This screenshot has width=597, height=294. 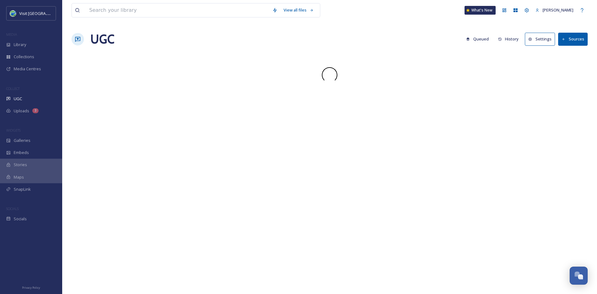 What do you see at coordinates (31, 287) in the screenshot?
I see `span: Privacy Policy` at bounding box center [31, 287].